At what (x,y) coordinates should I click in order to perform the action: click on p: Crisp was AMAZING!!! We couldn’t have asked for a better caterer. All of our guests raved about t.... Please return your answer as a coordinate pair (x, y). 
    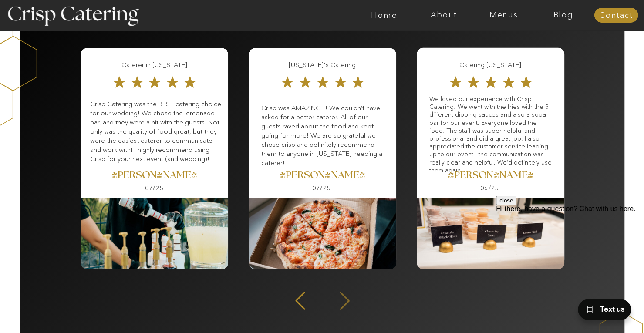
    Looking at the image, I should click on (323, 151).